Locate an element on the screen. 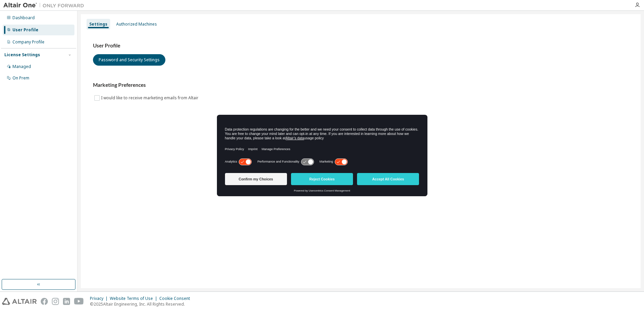 The height and width of the screenshot is (311, 644). div: Settings is located at coordinates (98, 24).